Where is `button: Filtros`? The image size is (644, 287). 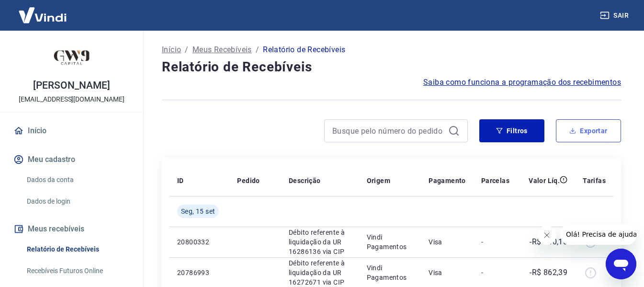
button: Filtros is located at coordinates (512, 131).